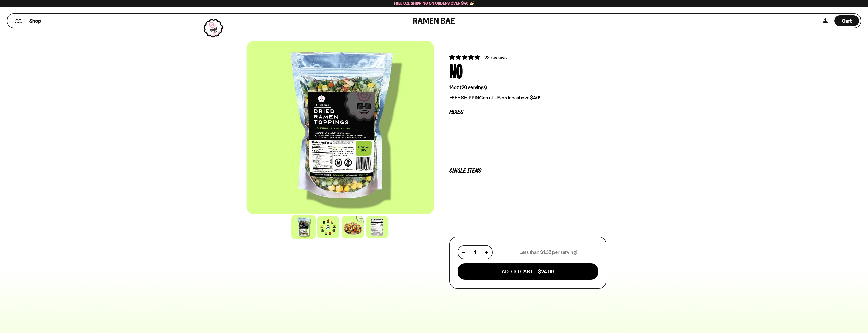  I want to click on p: Less than $1.35 per serving!, so click(548, 252).